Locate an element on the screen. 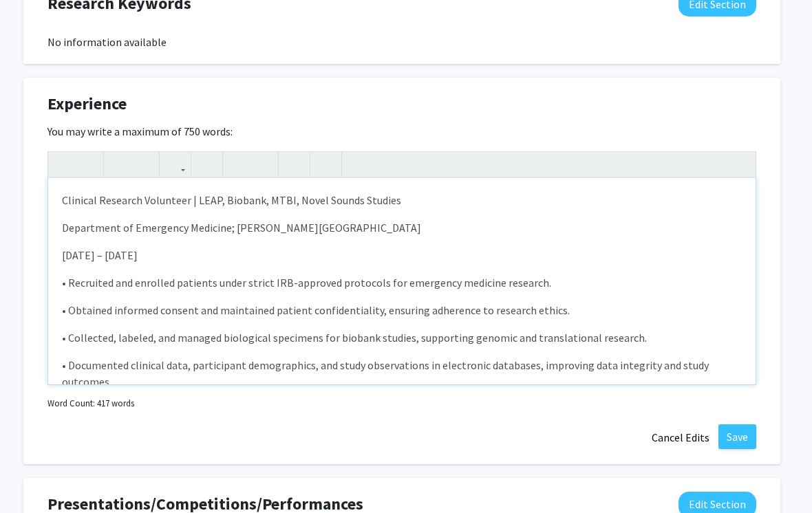 Image resolution: width=812 pixels, height=513 pixels. button: Cancel Edits is located at coordinates (680, 437).